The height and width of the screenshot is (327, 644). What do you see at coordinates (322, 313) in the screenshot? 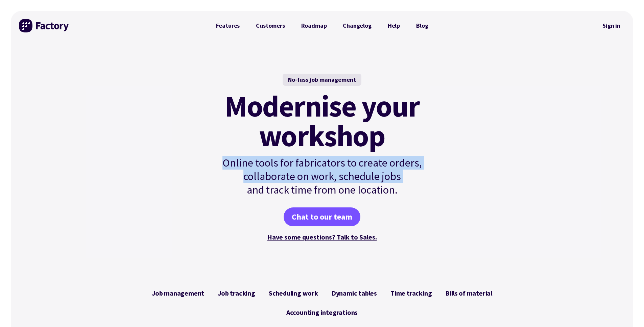
I see `span: Accounting integrations` at bounding box center [322, 313].